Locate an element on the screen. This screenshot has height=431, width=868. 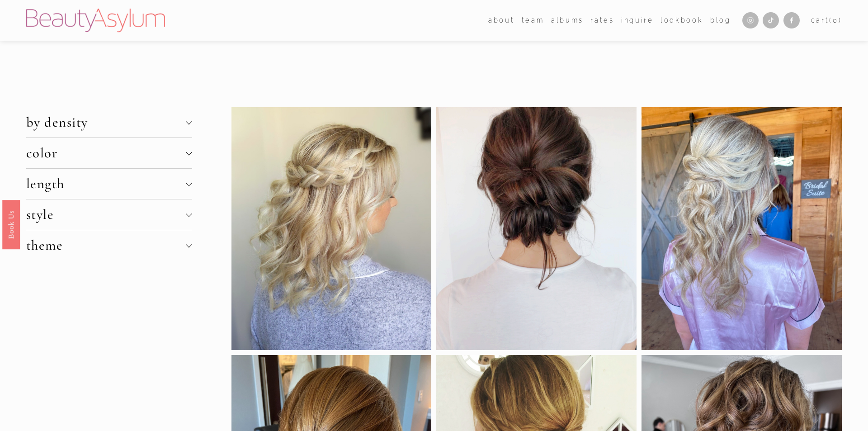
button: theme is located at coordinates (109, 245).